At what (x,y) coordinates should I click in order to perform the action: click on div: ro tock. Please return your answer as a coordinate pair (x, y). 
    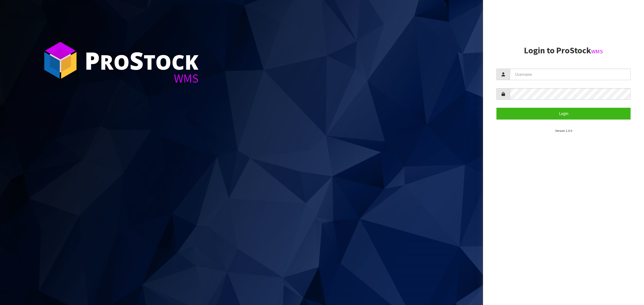
    Looking at the image, I should click on (141, 60).